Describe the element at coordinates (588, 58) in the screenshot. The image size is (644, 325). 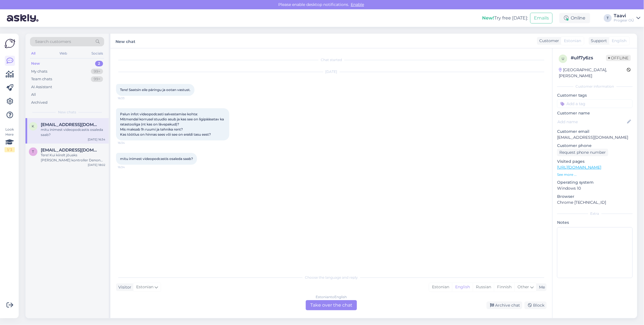
I see `div: # ulf7y6zs` at that location.